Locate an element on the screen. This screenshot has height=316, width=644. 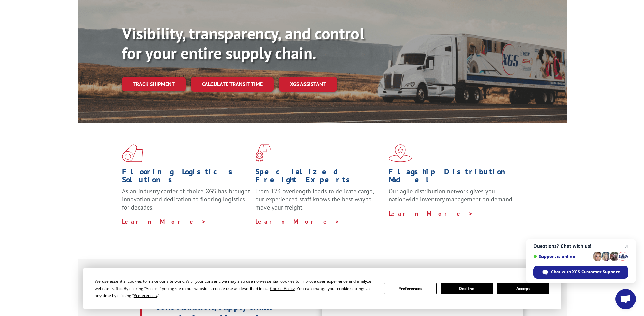
button: Accept is located at coordinates (523, 289).